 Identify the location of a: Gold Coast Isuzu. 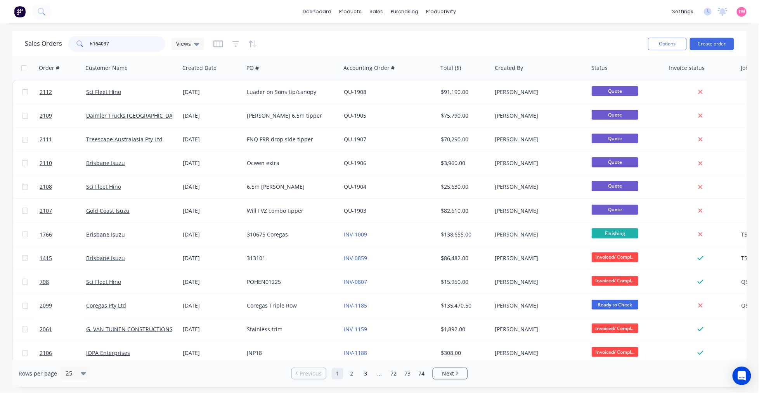
(108, 210).